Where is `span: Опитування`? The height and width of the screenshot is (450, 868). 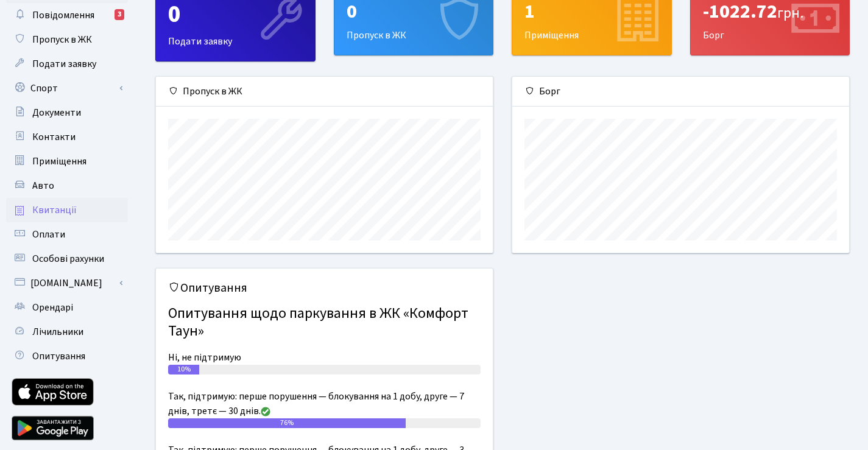 span: Опитування is located at coordinates (59, 356).